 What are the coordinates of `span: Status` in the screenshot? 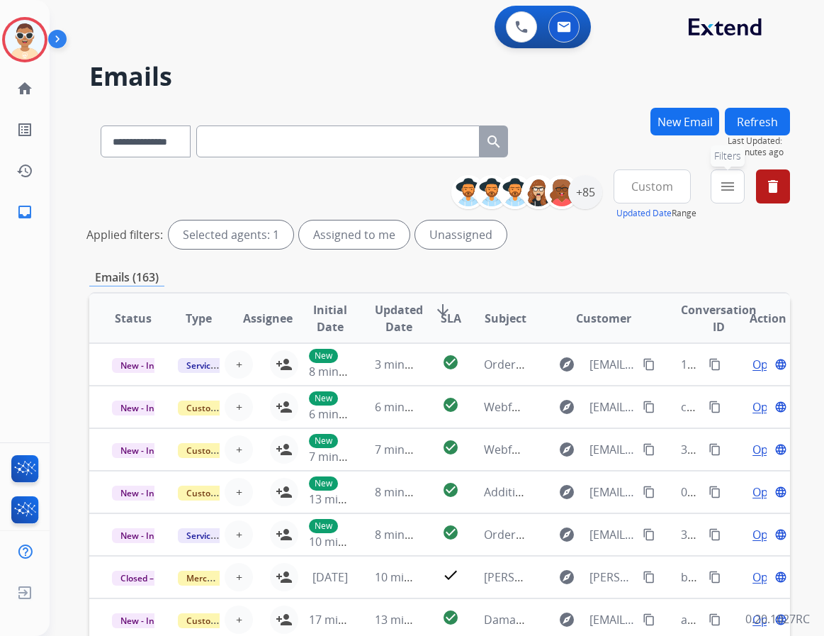 It's located at (133, 318).